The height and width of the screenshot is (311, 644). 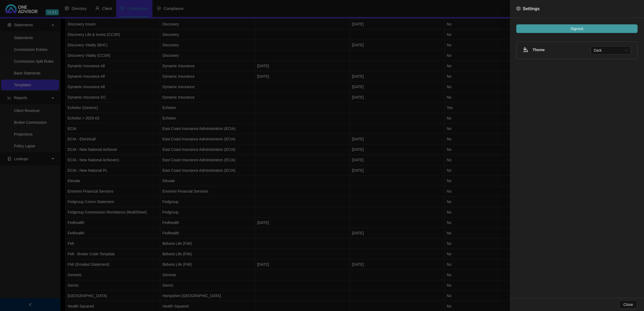 What do you see at coordinates (531, 8) in the screenshot?
I see `span: Settings` at bounding box center [531, 8].